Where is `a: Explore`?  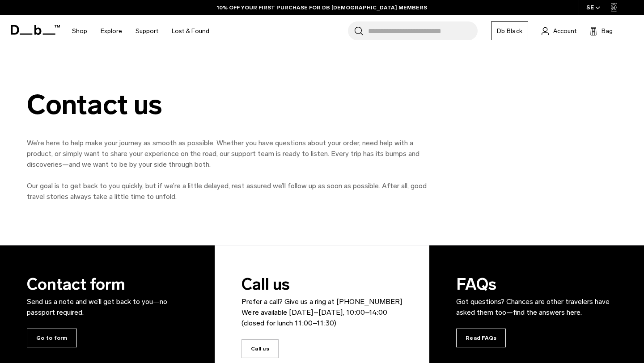 a: Explore is located at coordinates (111, 31).